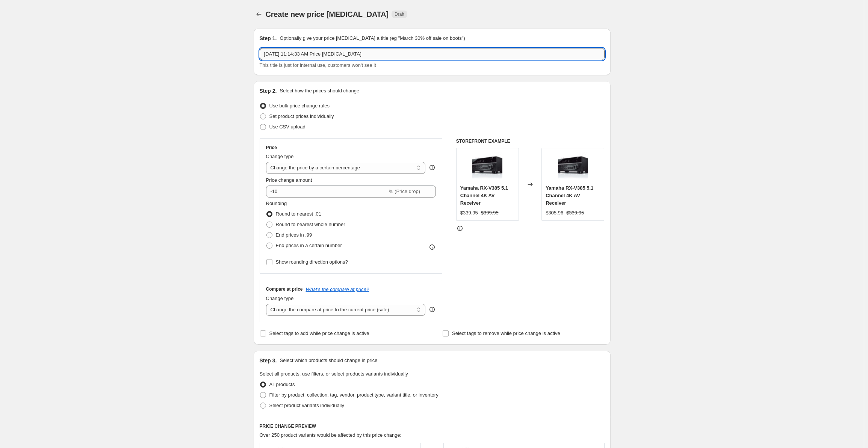  What do you see at coordinates (294, 235) in the screenshot?
I see `span: End prices in .99` at bounding box center [294, 235].